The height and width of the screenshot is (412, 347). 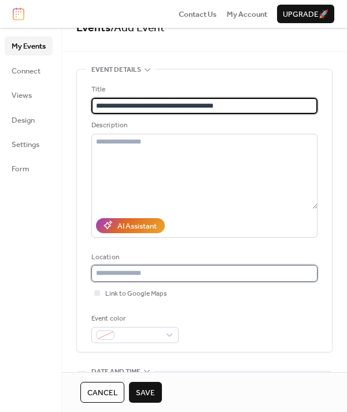 What do you see at coordinates (134, 319) in the screenshot?
I see `div: Event color` at bounding box center [134, 319].